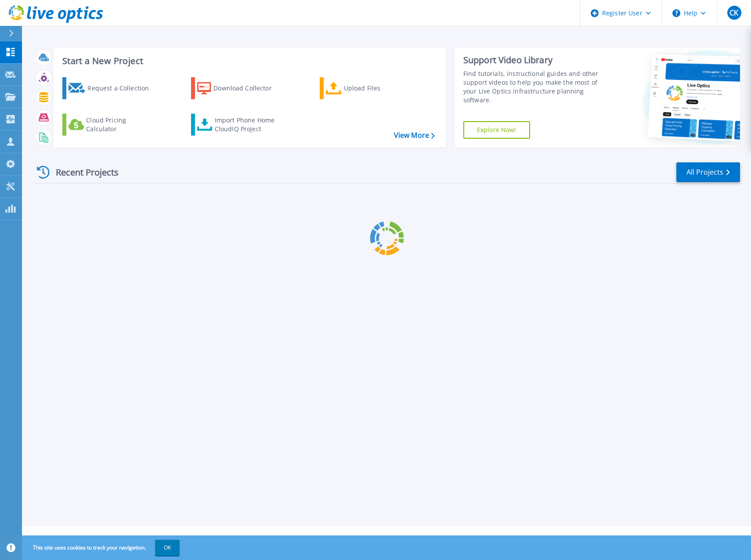  Describe the element at coordinates (369, 88) in the screenshot. I see `a: Upload Files` at that location.